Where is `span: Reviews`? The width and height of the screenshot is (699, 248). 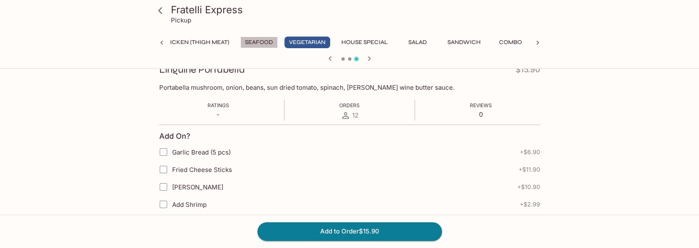 span: Reviews is located at coordinates (481, 105).